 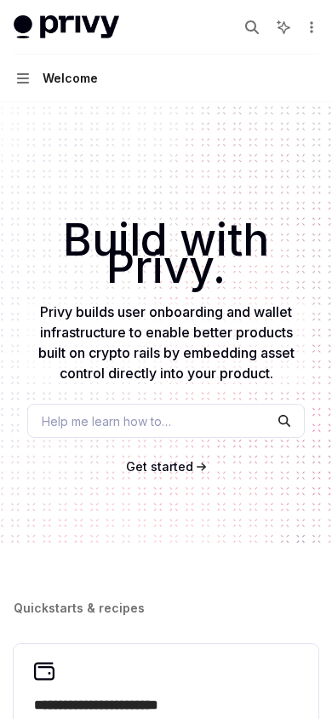 What do you see at coordinates (159, 466) in the screenshot?
I see `span: Get started` at bounding box center [159, 466].